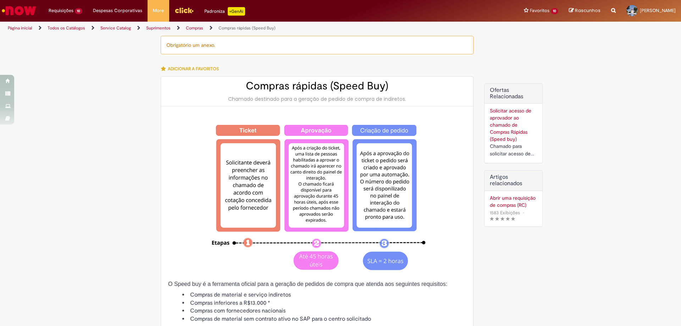 This screenshot has height=326, width=681. What do you see at coordinates (19, 11) in the screenshot?
I see `img: ServiceNow` at bounding box center [19, 11].